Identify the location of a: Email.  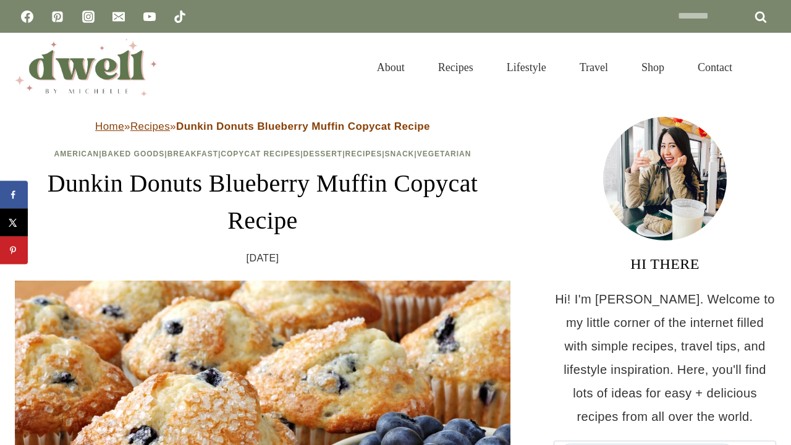
(119, 17).